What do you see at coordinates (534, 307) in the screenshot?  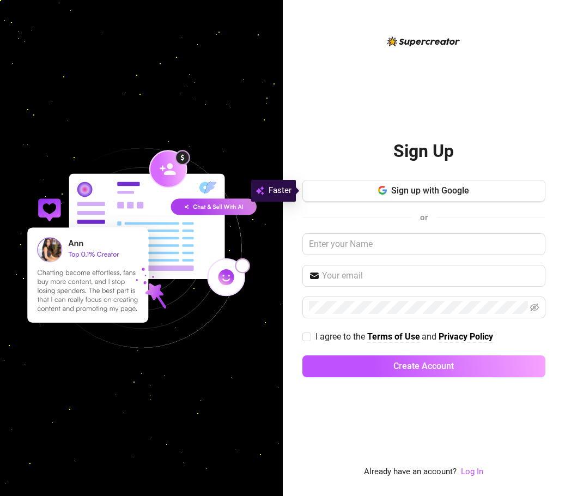 I see `span: eye-invisible` at bounding box center [534, 307].